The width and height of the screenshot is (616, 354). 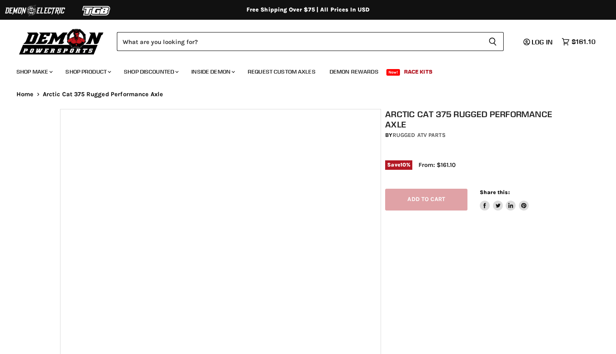 What do you see at coordinates (418, 72) in the screenshot?
I see `a: Race Kits` at bounding box center [418, 72].